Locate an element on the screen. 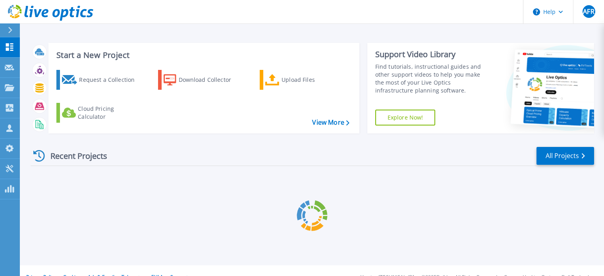 The width and height of the screenshot is (604, 276). div: Support Video Library is located at coordinates (432, 54).